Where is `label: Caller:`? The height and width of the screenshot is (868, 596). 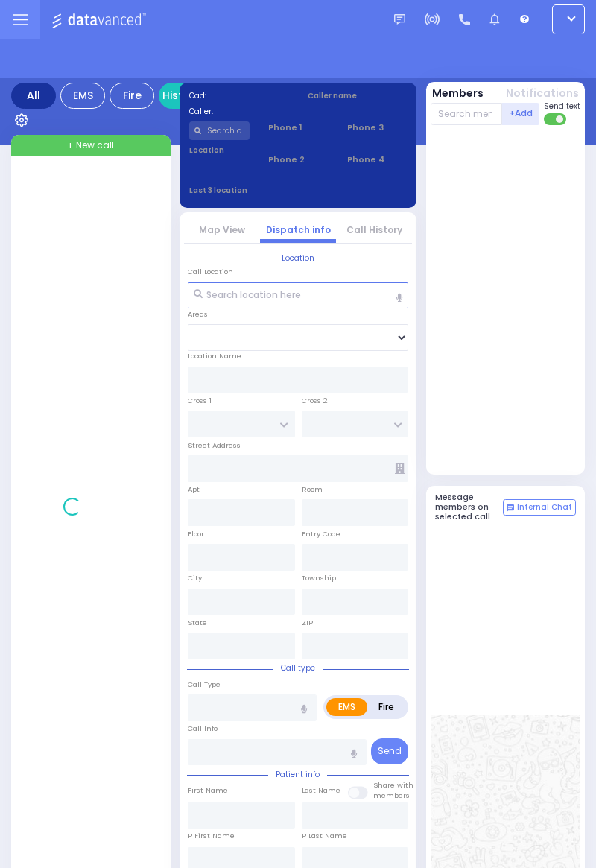 label: Caller: is located at coordinates (239, 111).